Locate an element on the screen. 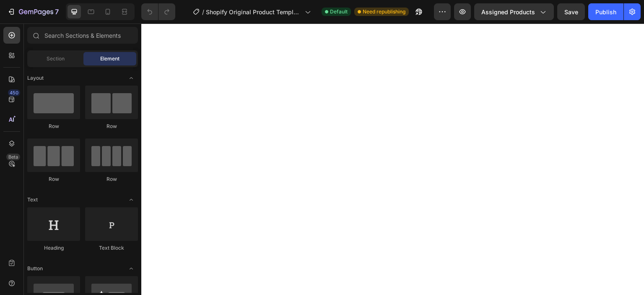 Image resolution: width=644 pixels, height=295 pixels. div: Beta is located at coordinates (13, 157).